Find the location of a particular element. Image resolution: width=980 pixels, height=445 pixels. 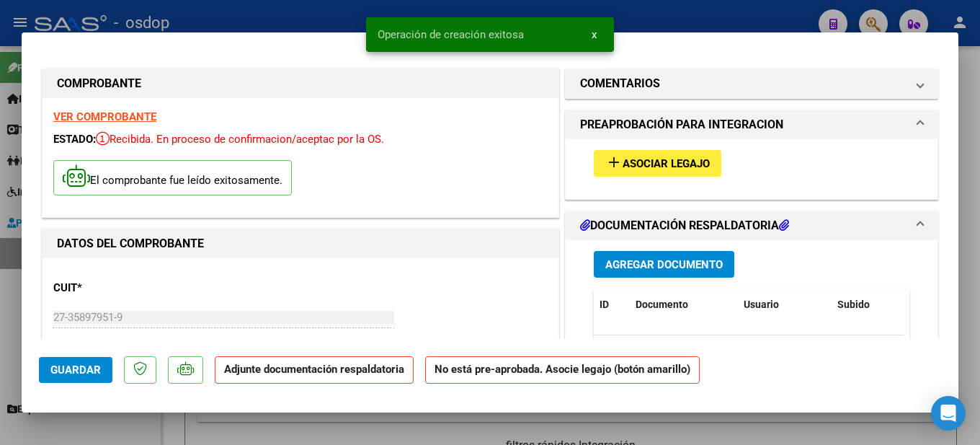

span: Asociar Legajo is located at coordinates (666, 164).